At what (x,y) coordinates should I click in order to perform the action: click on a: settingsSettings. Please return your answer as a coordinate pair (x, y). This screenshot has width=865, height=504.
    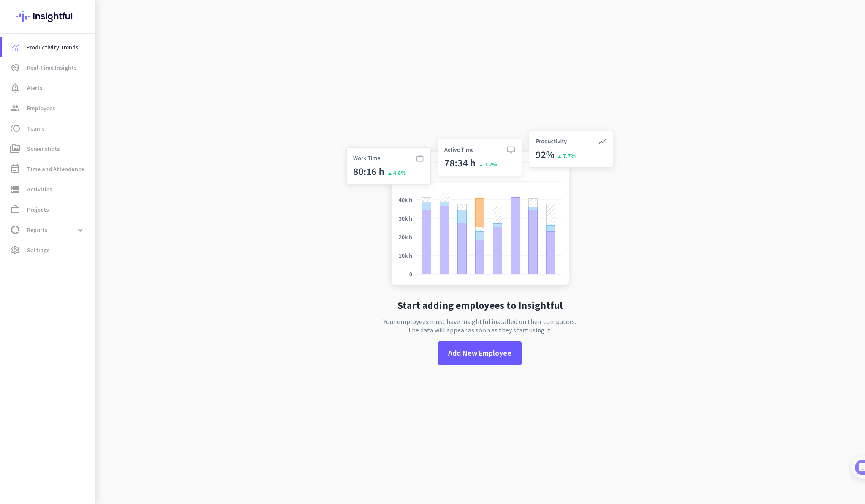
    Looking at the image, I should click on (48, 250).